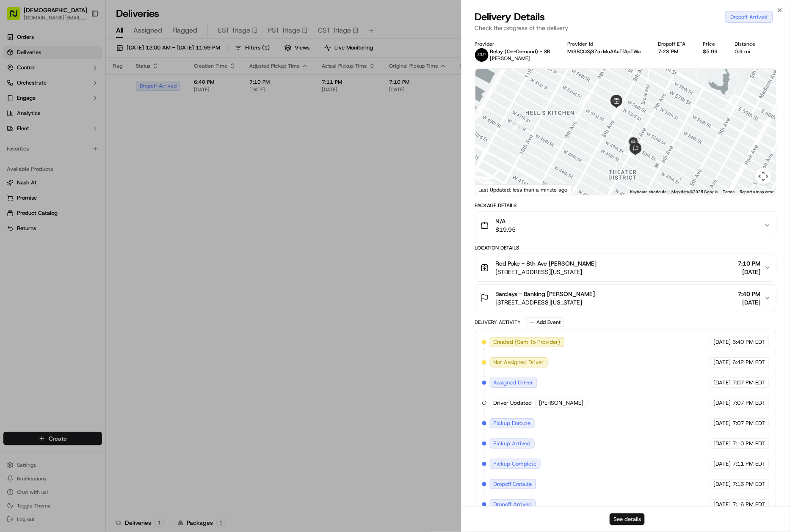  What do you see at coordinates (93, 147) in the screenshot?
I see `span: Pylon` at bounding box center [93, 147].